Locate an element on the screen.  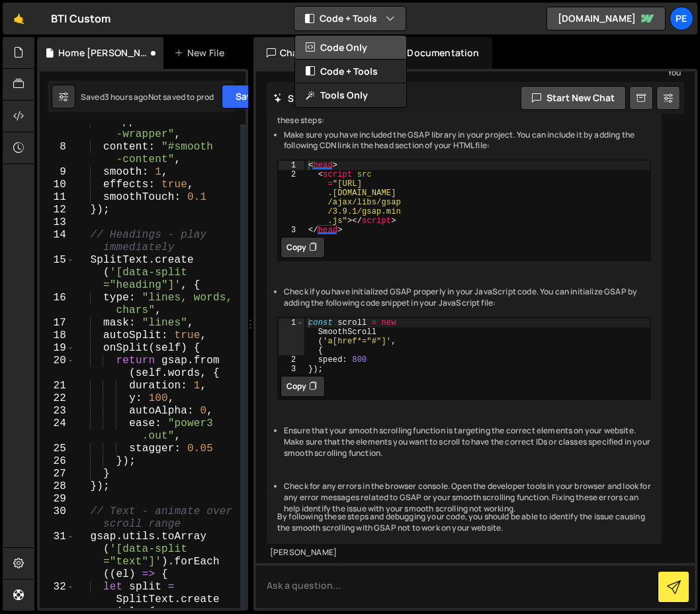
div: 19 is located at coordinates (57, 348).